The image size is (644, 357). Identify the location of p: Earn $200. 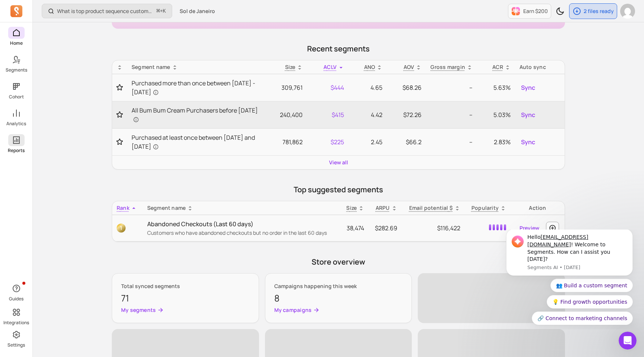
(535, 11).